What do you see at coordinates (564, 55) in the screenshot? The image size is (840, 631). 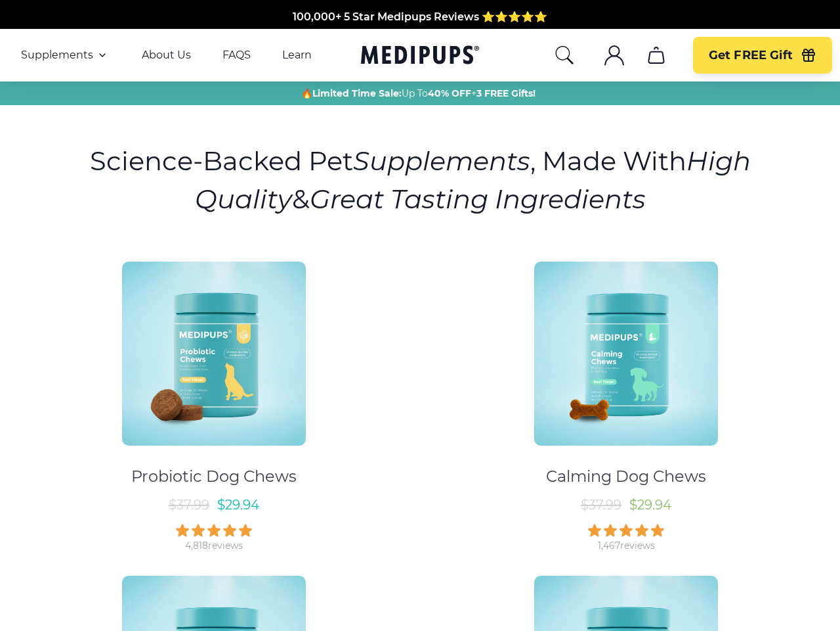 I see `button: search` at bounding box center [564, 55].